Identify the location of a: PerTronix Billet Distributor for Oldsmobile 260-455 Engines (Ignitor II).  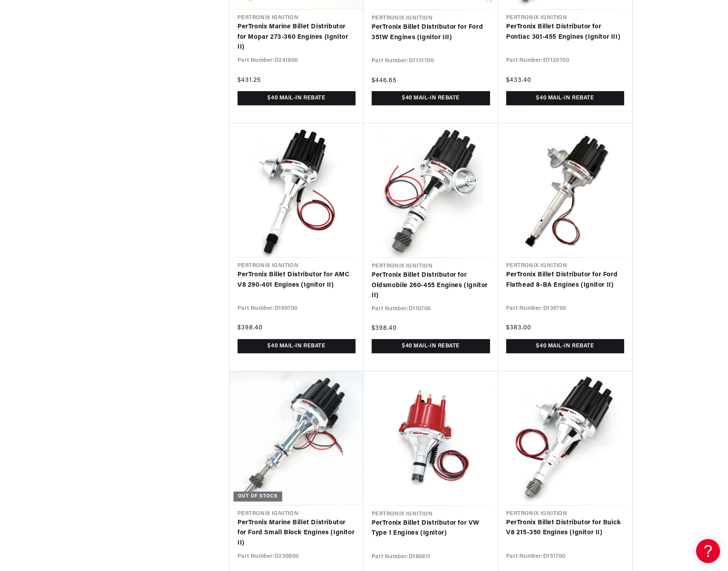
(431, 286).